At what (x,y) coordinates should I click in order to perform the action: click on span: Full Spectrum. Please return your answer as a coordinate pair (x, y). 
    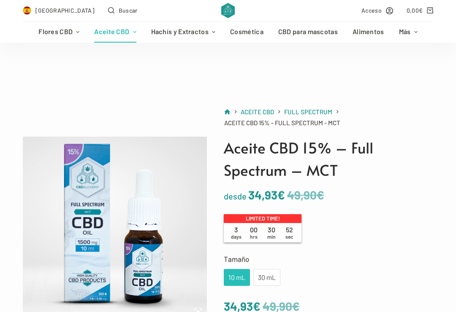
    Looking at the image, I should click on (308, 112).